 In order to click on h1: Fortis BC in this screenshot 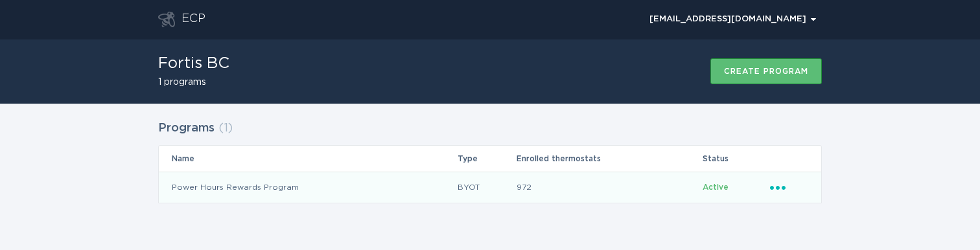, I will do `click(194, 63)`.